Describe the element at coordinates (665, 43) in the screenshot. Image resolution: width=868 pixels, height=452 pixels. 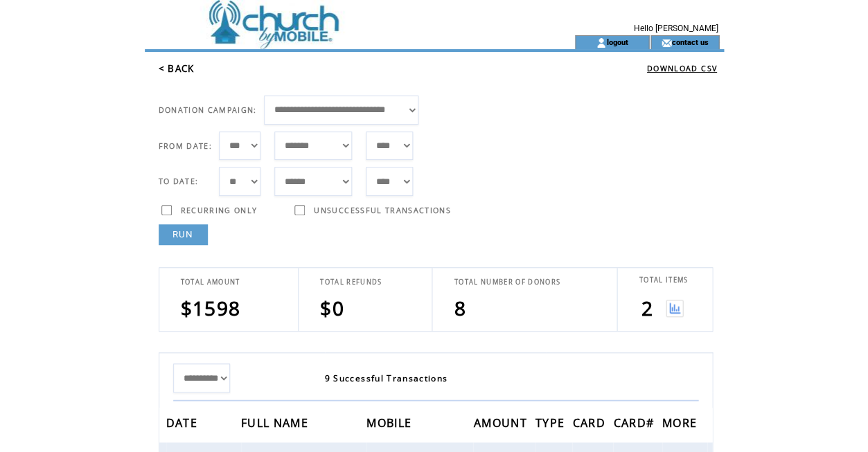
I see `img: contact_us_icon.gif` at that location.